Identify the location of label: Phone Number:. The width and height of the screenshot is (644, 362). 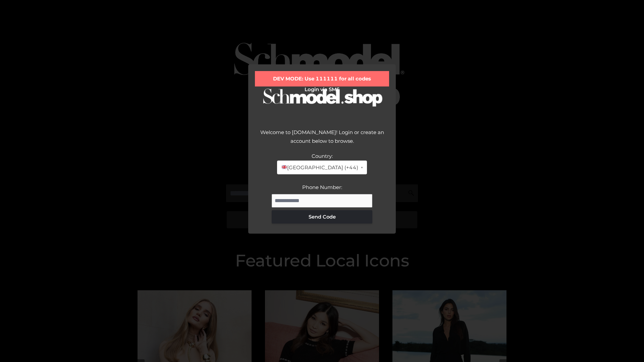
(322, 187).